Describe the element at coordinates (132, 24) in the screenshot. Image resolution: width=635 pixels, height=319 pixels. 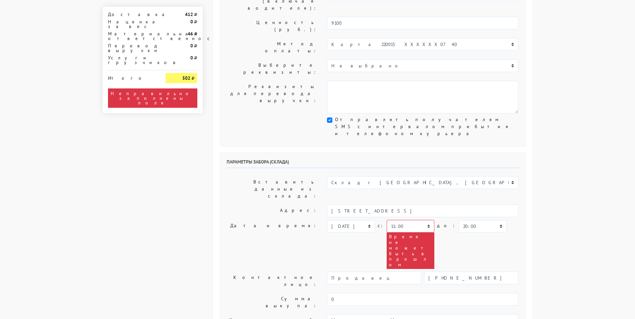
I see `div: Наценка за вес` at that location.